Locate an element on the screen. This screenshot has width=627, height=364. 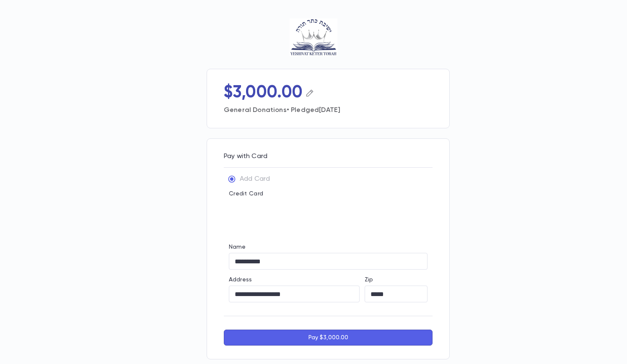
button: Pay $3,000.00 is located at coordinates (328, 337).